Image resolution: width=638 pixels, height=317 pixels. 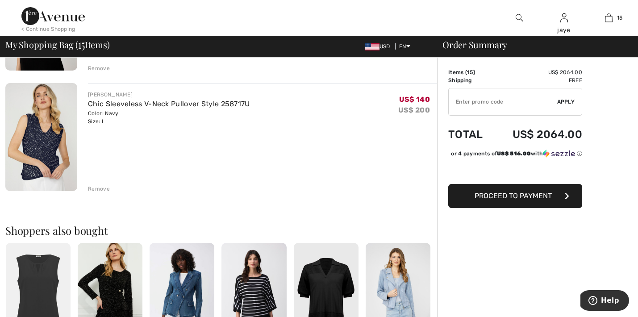 I want to click on span: US$ 516.00, so click(x=514, y=154).